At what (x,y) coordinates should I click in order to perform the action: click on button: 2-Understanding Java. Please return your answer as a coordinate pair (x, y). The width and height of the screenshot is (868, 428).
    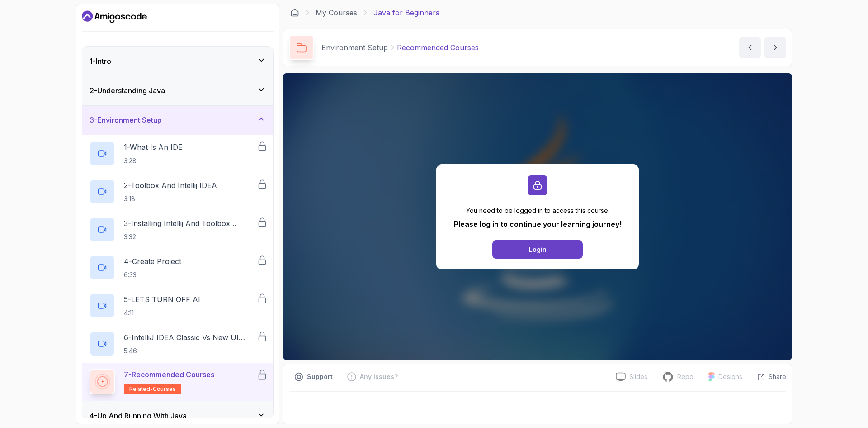
    Looking at the image, I should click on (177, 91).